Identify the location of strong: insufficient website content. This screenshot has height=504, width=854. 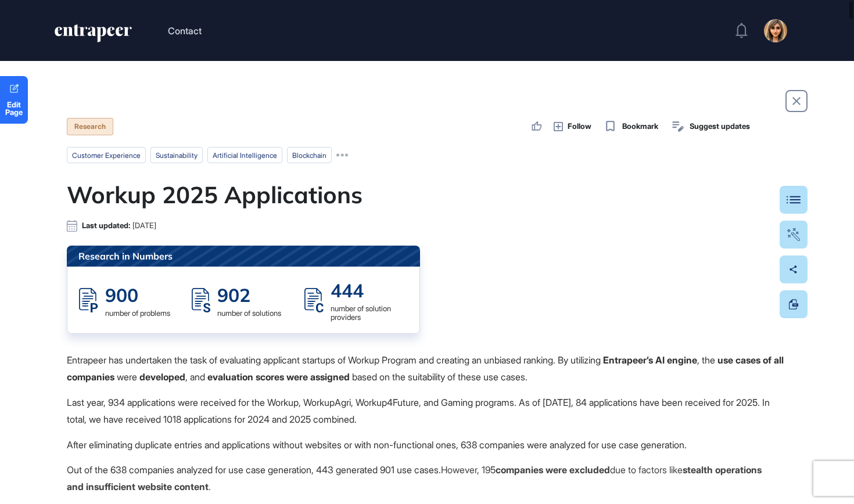
(147, 487).